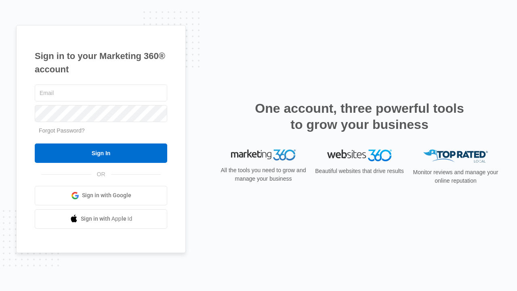 The width and height of the screenshot is (517, 291). I want to click on img: Marketing 360, so click(264, 155).